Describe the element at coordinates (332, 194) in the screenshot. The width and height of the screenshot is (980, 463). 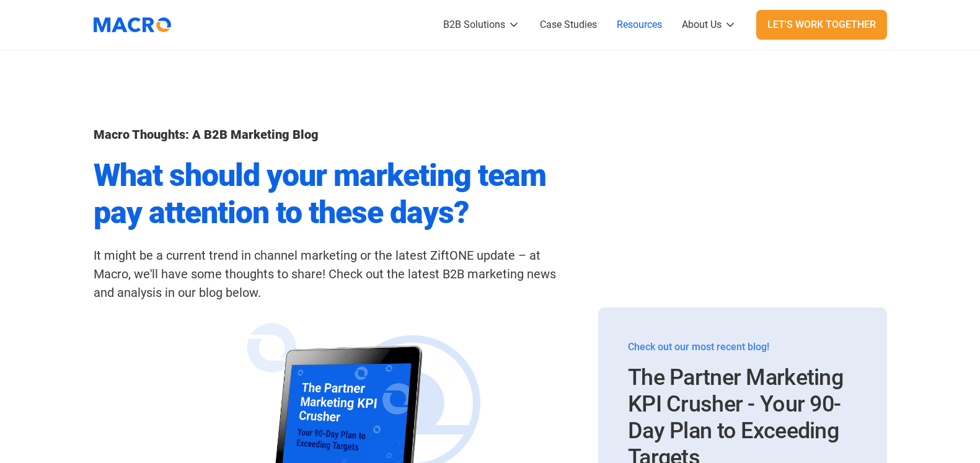
I see `h2: What should your marketing team pay attention to these days?` at that location.